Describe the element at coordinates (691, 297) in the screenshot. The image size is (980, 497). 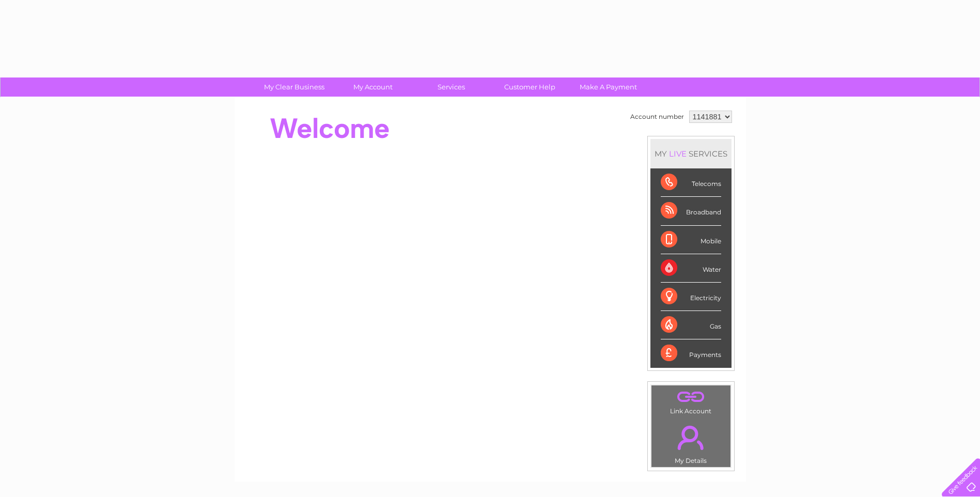
I see `div: Electricity` at that location.